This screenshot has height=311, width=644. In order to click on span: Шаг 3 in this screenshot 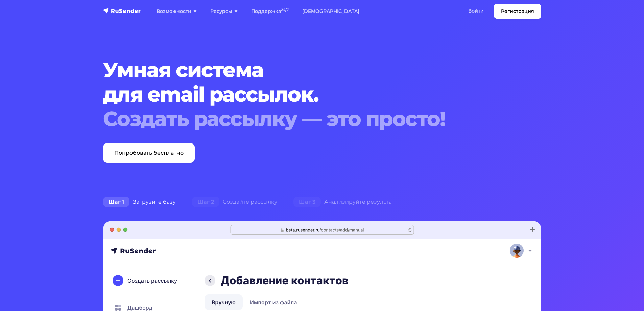, I will do `click(307, 202)`.